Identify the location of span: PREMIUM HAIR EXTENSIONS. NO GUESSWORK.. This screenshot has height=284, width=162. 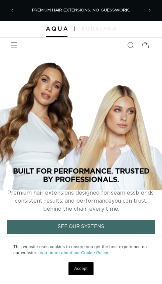
(81, 10).